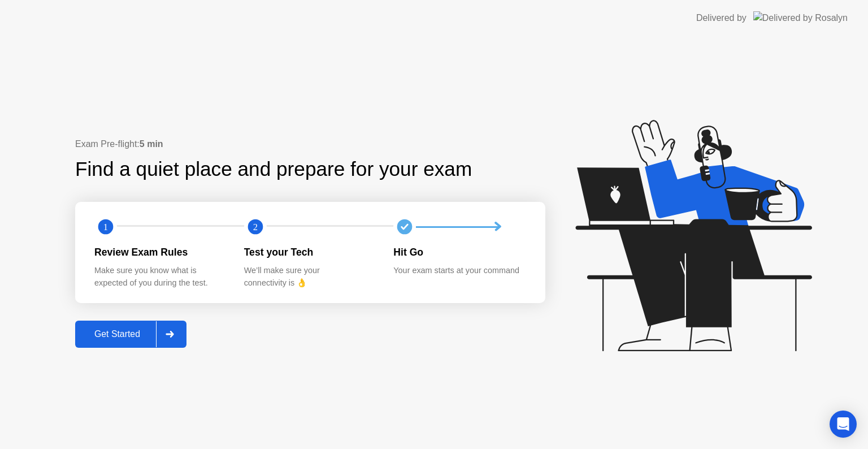 The image size is (868, 449). What do you see at coordinates (160, 277) in the screenshot?
I see `div: Make sure you know what is expected of you during the test.` at bounding box center [160, 277].